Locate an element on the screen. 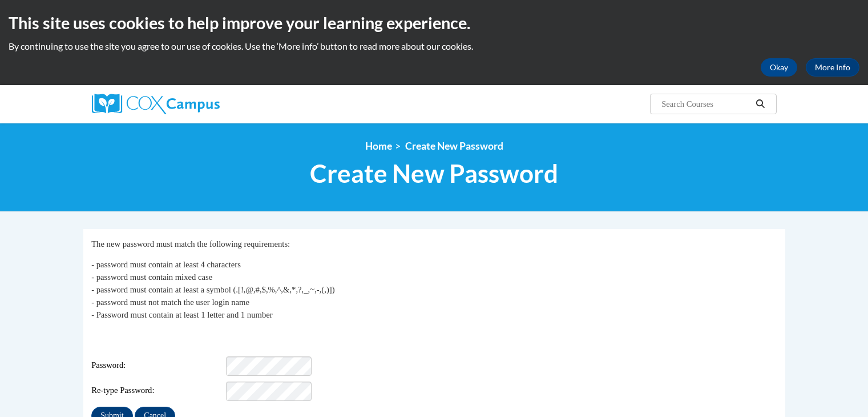  input: Search Courses is located at coordinates (706, 104).